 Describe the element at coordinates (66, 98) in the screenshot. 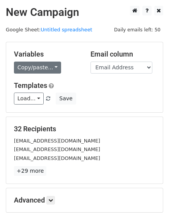

I see `button: Save` at that location.